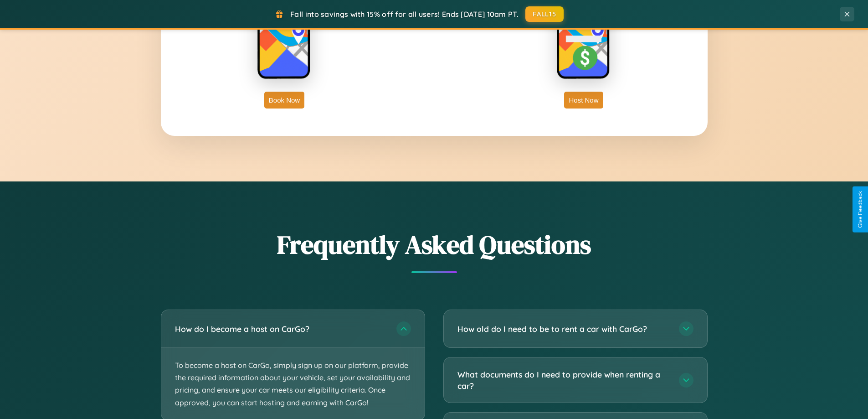  What do you see at coordinates (860, 209) in the screenshot?
I see `div: Give Feedback` at bounding box center [860, 209].